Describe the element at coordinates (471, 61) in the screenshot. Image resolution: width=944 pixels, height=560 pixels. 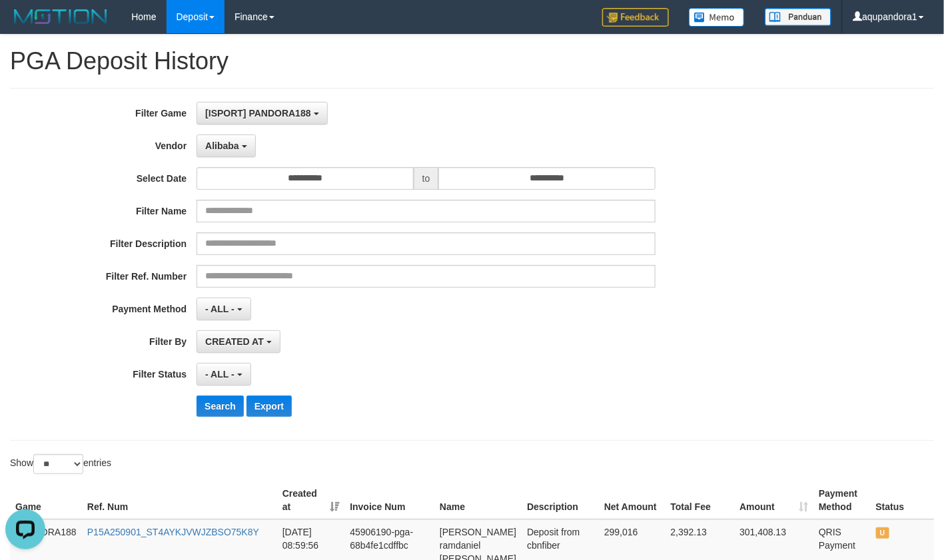
I see `h1: PGA Deposit History` at that location.